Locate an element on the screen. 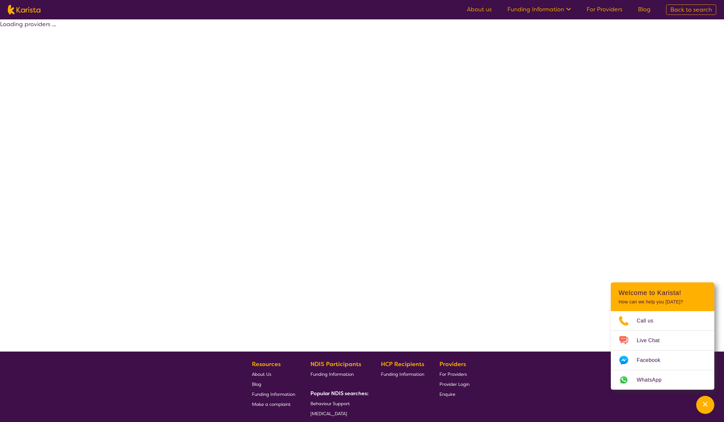 The height and width of the screenshot is (422, 724). b: Providers is located at coordinates (453, 364).